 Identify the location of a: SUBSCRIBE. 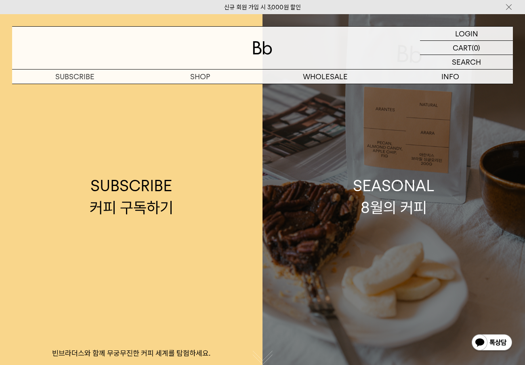
(75, 76).